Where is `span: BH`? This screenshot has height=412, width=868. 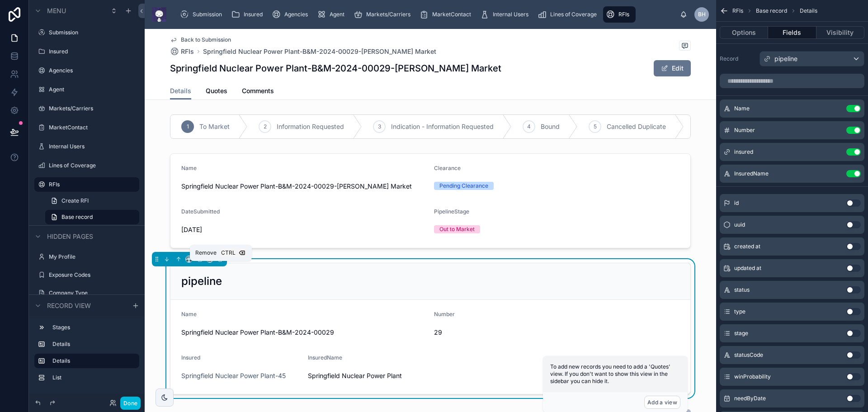 span: BH is located at coordinates (702, 15).